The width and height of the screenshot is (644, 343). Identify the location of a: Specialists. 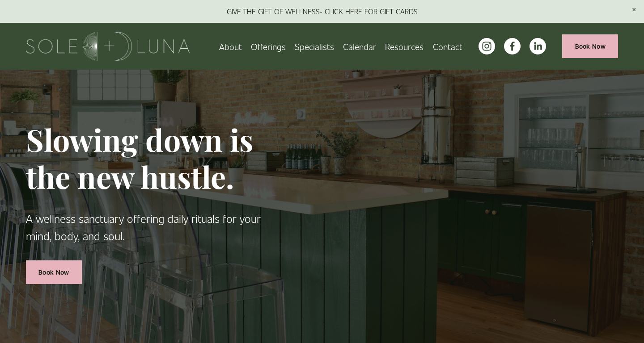
(315, 46).